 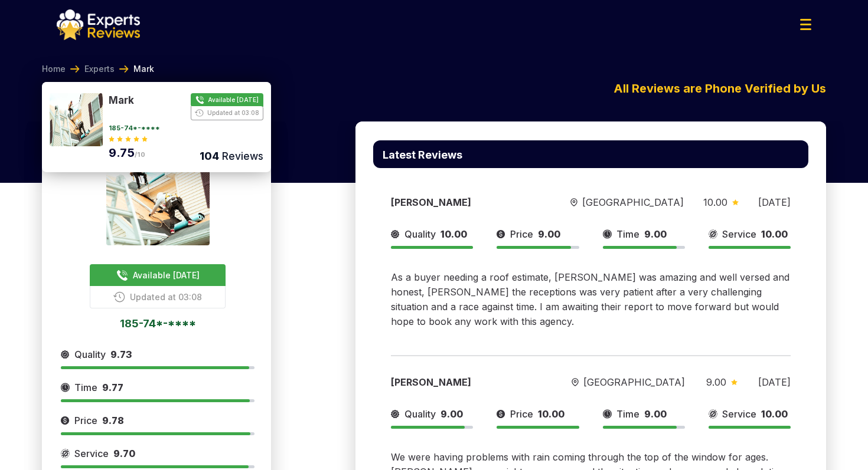 I want to click on nav: Breadcrumb, so click(x=98, y=69).